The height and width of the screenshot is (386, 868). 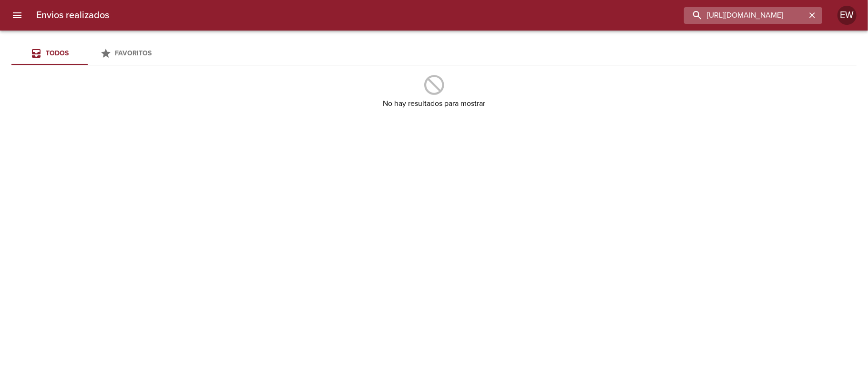 What do you see at coordinates (847, 16) in the screenshot?
I see `div: EW` at bounding box center [847, 16].